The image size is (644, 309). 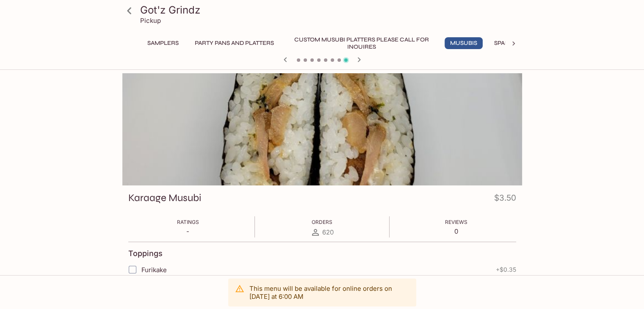 What do you see at coordinates (150, 20) in the screenshot?
I see `p: Pickup` at bounding box center [150, 20].